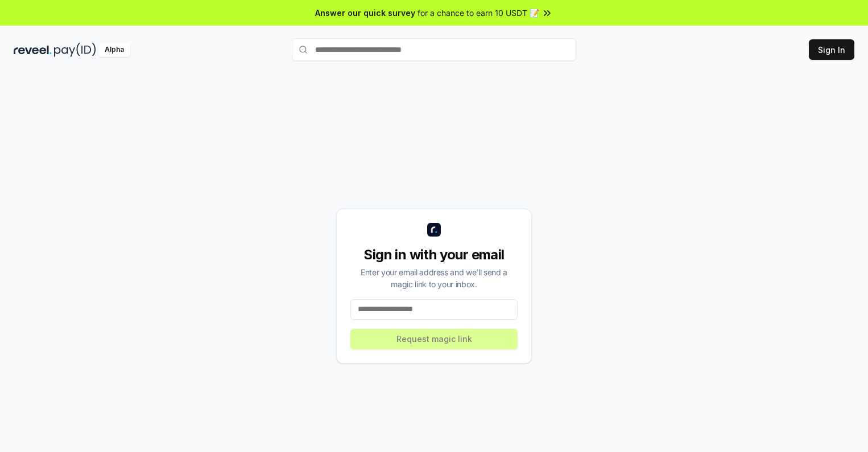 This screenshot has height=452, width=868. Describe the element at coordinates (365, 12) in the screenshot. I see `span: Answer our quick survey` at that location.